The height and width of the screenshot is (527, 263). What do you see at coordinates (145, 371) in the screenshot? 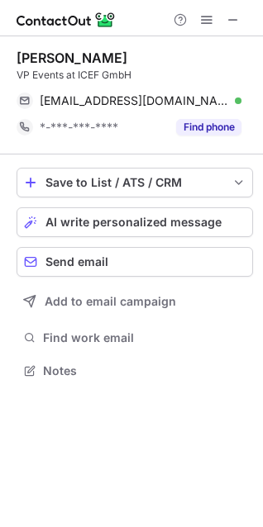
I see `span: Notes` at bounding box center [145, 371].